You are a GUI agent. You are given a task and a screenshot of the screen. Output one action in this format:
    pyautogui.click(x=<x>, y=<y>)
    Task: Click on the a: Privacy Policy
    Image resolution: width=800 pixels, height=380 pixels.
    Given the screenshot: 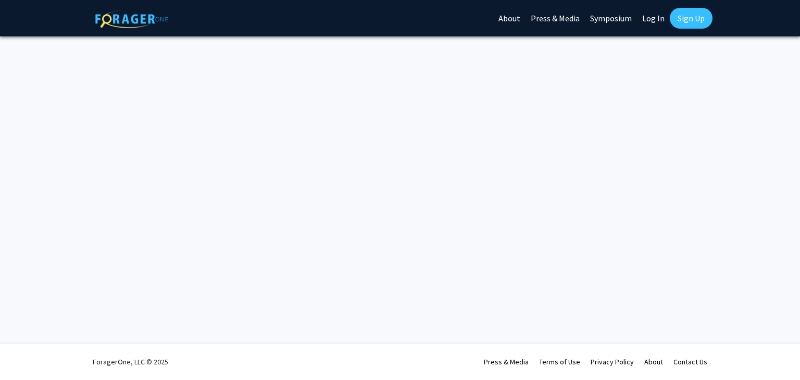 What is the action you would take?
    pyautogui.click(x=612, y=362)
    